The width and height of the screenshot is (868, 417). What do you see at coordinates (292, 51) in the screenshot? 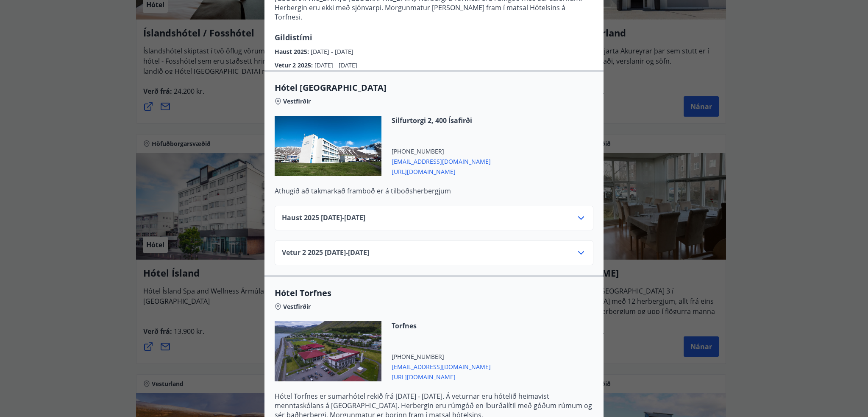
I see `span: Haust 2025 :` at bounding box center [292, 51].